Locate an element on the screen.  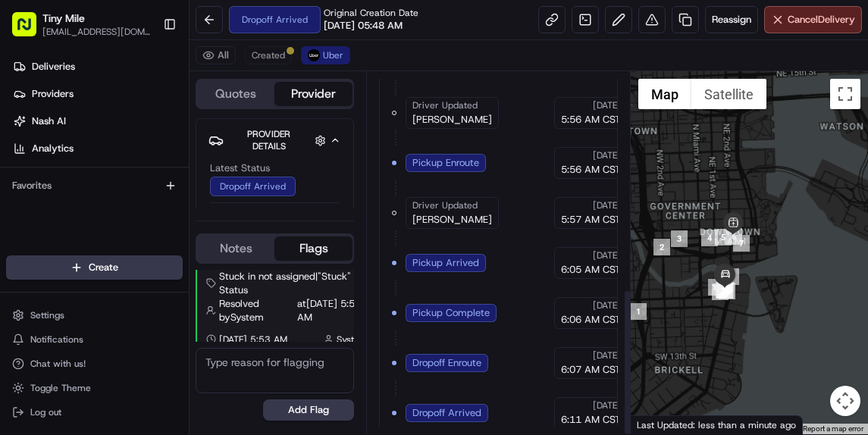
button: Toggle Theme is located at coordinates (94, 389).